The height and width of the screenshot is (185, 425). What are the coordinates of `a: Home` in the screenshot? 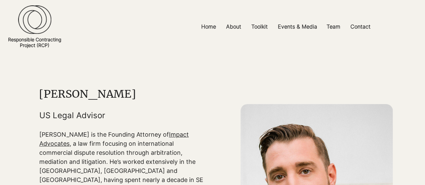 It's located at (209, 27).